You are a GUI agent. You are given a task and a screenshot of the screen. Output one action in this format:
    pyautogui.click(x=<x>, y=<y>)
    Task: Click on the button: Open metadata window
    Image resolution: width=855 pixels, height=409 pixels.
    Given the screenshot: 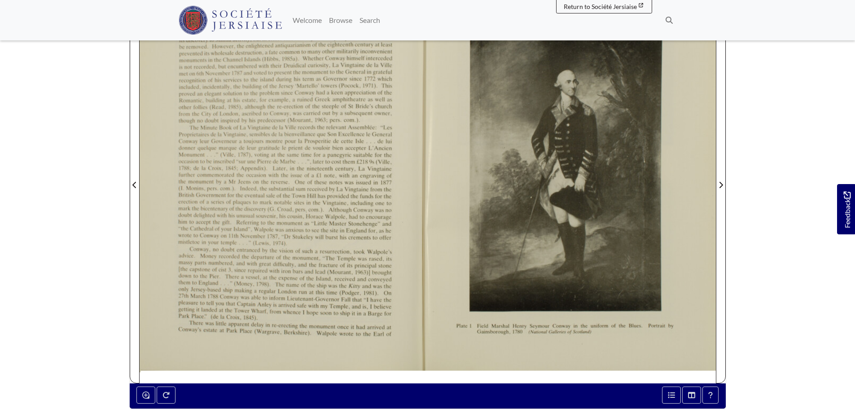 What is the action you would take?
    pyautogui.click(x=672, y=395)
    